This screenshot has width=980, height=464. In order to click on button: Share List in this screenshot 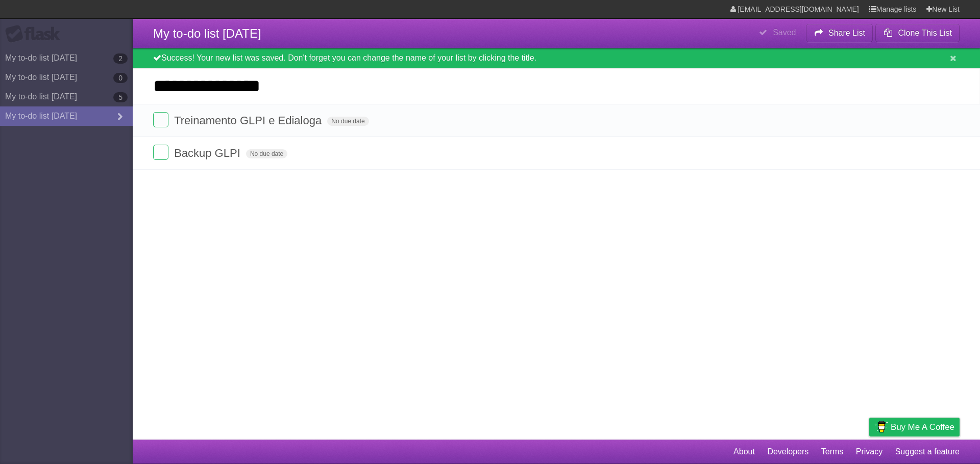, I will do `click(840, 33)`.